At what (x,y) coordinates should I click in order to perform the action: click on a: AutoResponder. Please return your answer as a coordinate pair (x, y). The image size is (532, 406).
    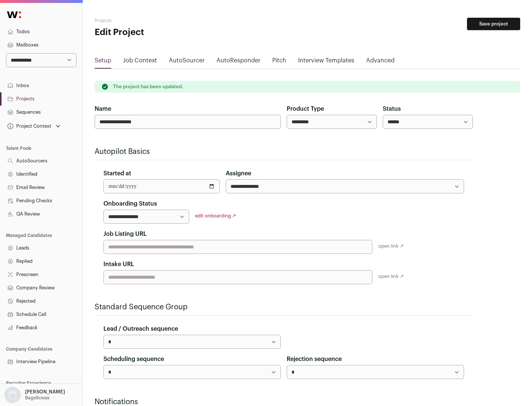
    Looking at the image, I should click on (238, 62).